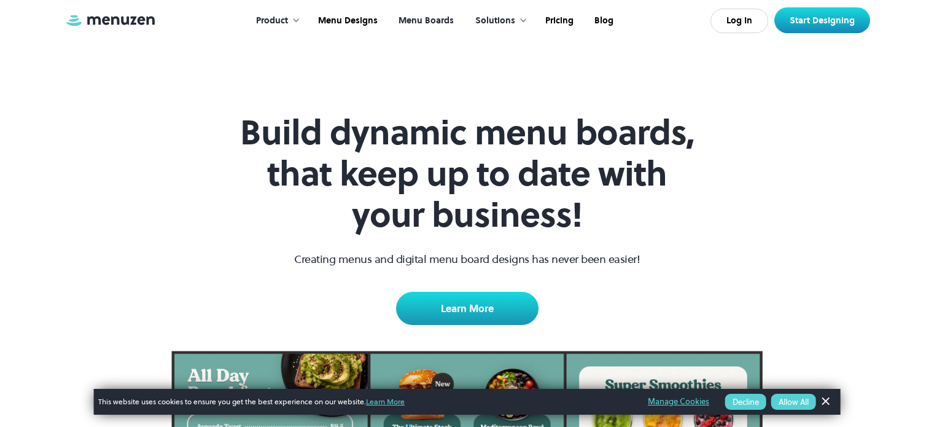 Image resolution: width=934 pixels, height=427 pixels. Describe the element at coordinates (745, 402) in the screenshot. I see `button: Decline` at that location.